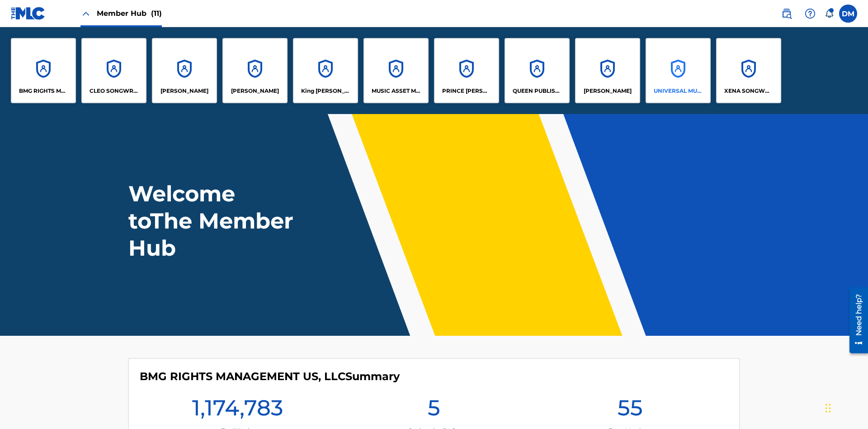 The width and height of the screenshot is (868, 429). I want to click on p: BMG RIGHTS MANAGEMENT US, LLC, so click(43, 91).